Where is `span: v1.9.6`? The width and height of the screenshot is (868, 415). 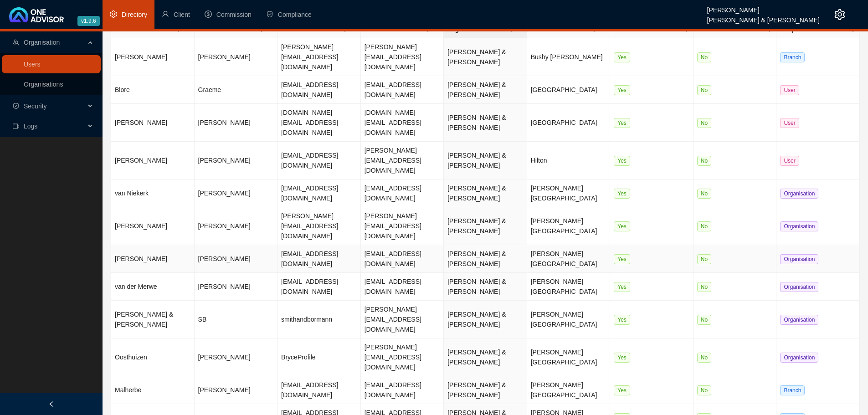
span: v1.9.6 is located at coordinates (88, 21).